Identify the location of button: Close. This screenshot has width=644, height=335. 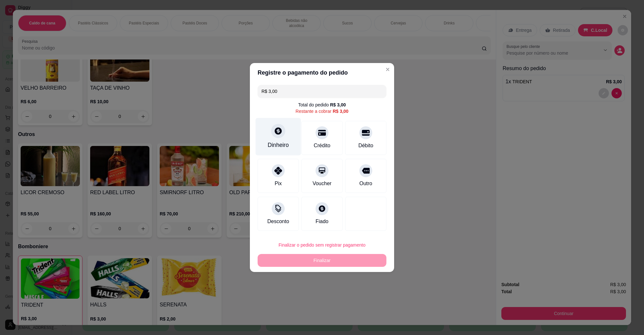
(388, 69).